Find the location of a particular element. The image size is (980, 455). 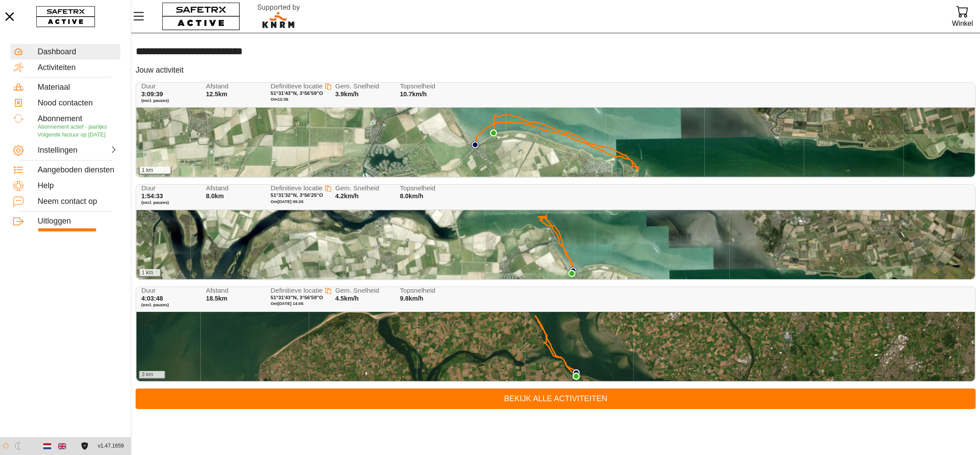

span: 1:54:33 is located at coordinates (152, 196).